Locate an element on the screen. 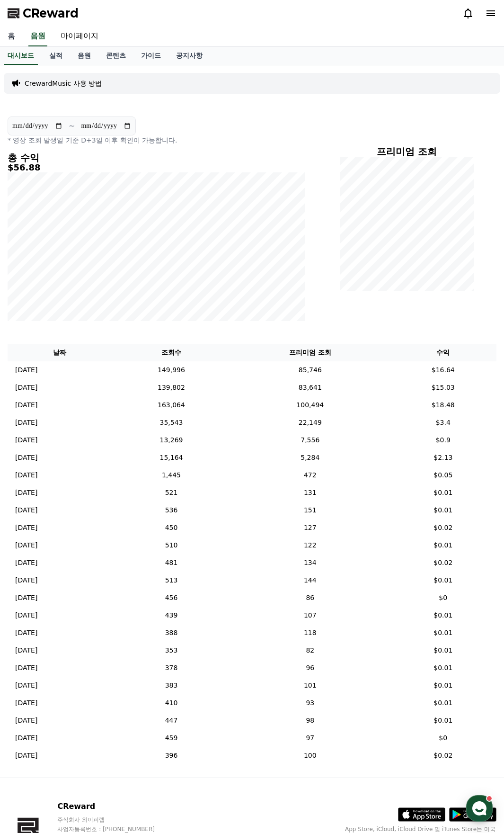 This screenshot has height=833, width=504. a: 대화 is located at coordinates (92, 312).